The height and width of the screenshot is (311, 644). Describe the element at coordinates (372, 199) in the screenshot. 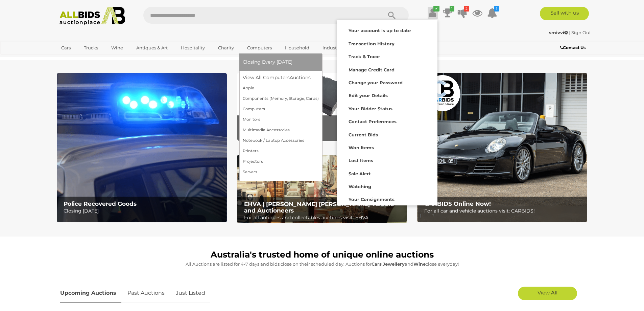

I see `strong: Your Consignments` at that location.